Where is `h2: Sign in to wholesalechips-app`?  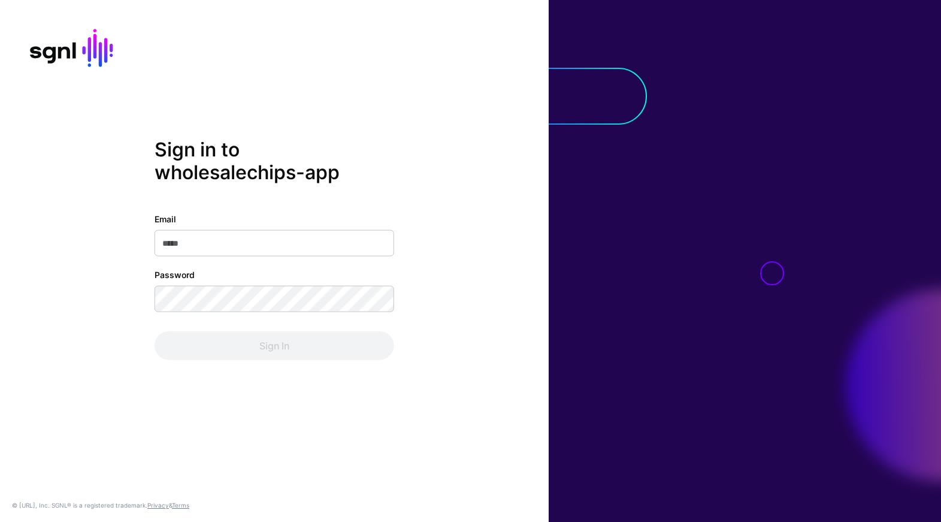 h2: Sign in to wholesalechips-app is located at coordinates (274, 160).